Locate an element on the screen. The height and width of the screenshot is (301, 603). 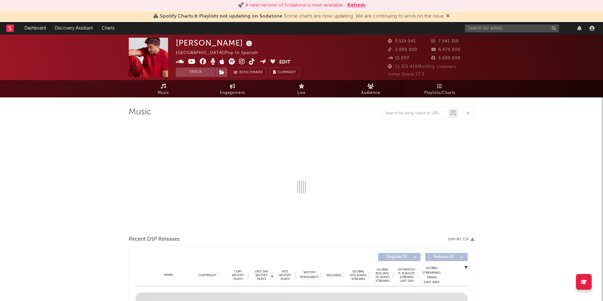
span: Live is located at coordinates (301, 93).